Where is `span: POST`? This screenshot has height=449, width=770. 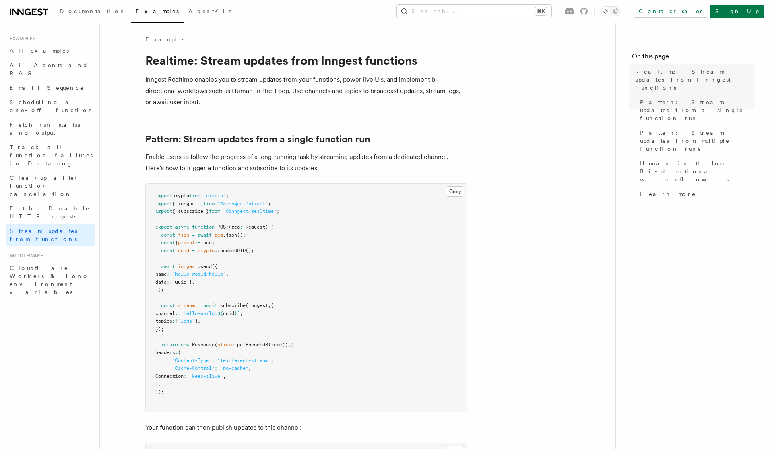
span: POST is located at coordinates (223, 227).